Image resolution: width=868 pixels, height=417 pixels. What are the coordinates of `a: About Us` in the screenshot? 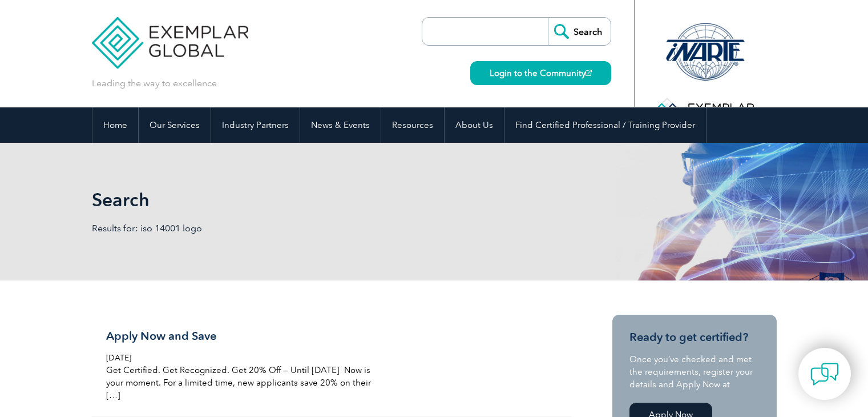 It's located at (474, 125).